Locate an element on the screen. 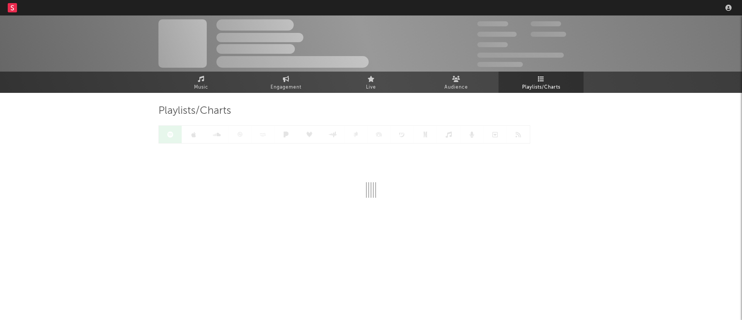 Image resolution: width=742 pixels, height=320 pixels. a: Audience is located at coordinates (456, 82).